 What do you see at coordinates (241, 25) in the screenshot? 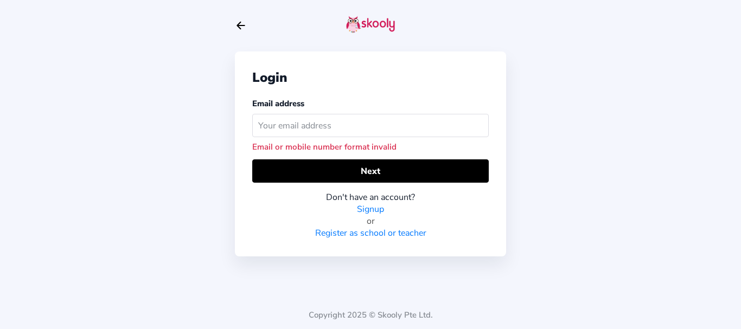
I see `button: arrow back outline` at bounding box center [241, 25].